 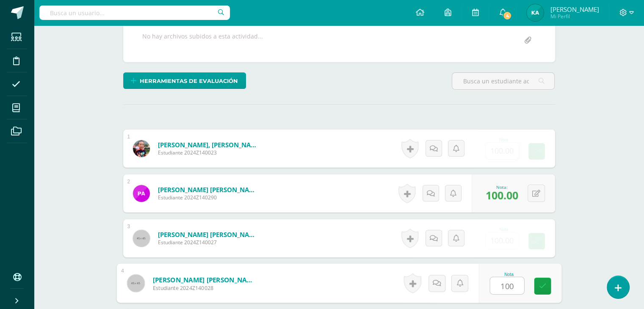 I want to click on a: Herramientas de evaluación, so click(x=184, y=80).